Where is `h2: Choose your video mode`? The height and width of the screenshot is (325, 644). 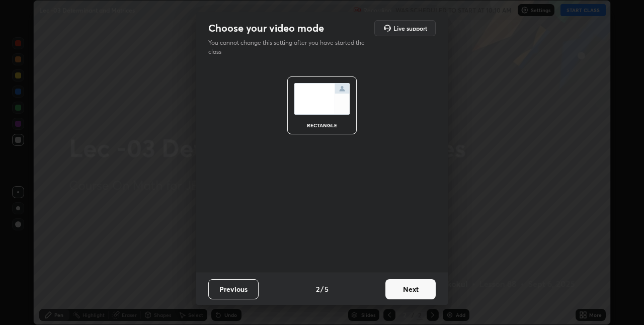 h2: Choose your video mode is located at coordinates (266, 28).